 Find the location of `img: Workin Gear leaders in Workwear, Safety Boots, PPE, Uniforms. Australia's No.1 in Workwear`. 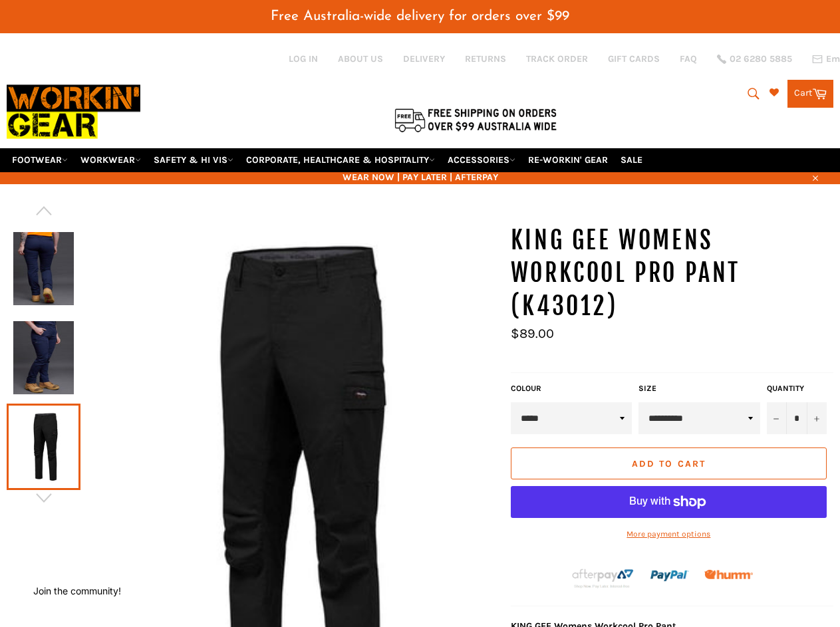

img: Workin Gear leaders in Workwear, Safety Boots, PPE, Uniforms. Australia's No.1 in Workwear is located at coordinates (73, 112).